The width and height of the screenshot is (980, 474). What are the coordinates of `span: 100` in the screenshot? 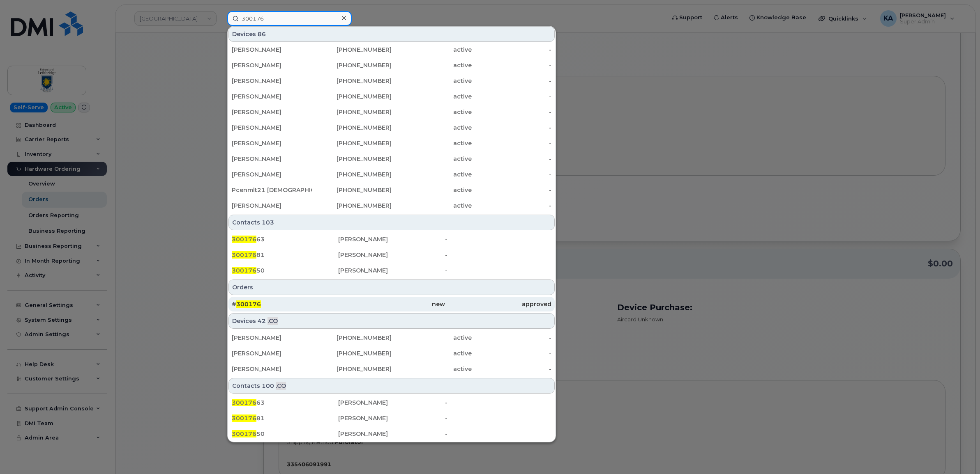 It's located at (268, 386).